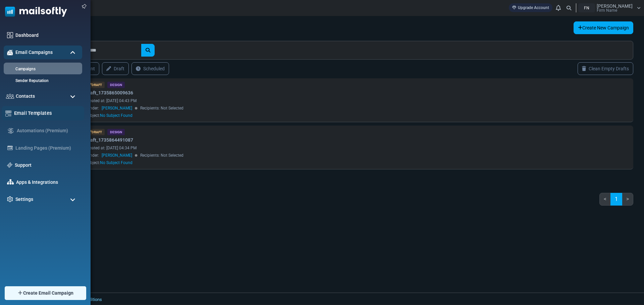 The width and height of the screenshot is (644, 305). What do you see at coordinates (587, 8) in the screenshot?
I see `div: FN` at bounding box center [587, 8].